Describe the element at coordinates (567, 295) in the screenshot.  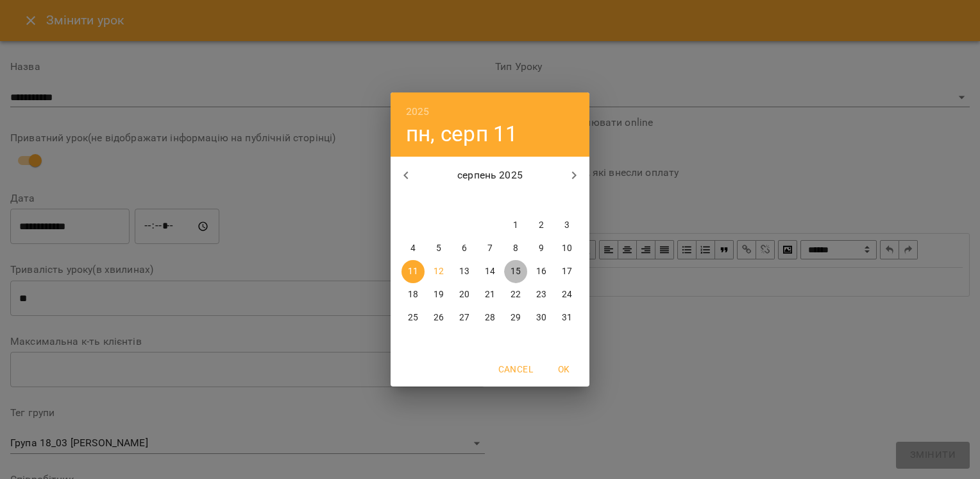
I see `button: 24` at that location.